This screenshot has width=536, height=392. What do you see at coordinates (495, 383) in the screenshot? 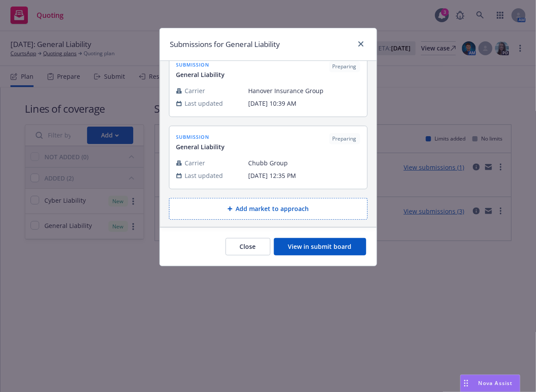
I see `span: Nova Assist` at bounding box center [495, 383].